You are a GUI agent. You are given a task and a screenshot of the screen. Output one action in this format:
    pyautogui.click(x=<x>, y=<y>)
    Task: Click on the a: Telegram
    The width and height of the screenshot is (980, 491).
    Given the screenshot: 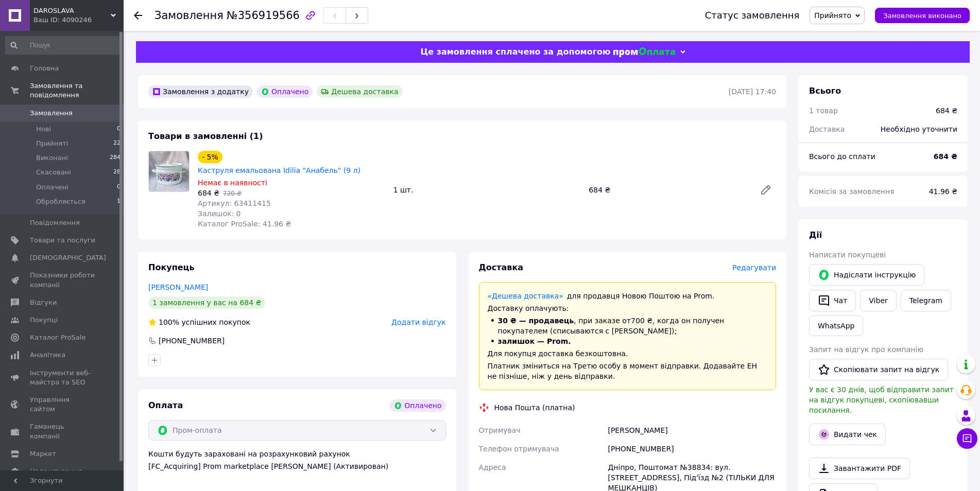 What is the action you would take?
    pyautogui.click(x=926, y=301)
    